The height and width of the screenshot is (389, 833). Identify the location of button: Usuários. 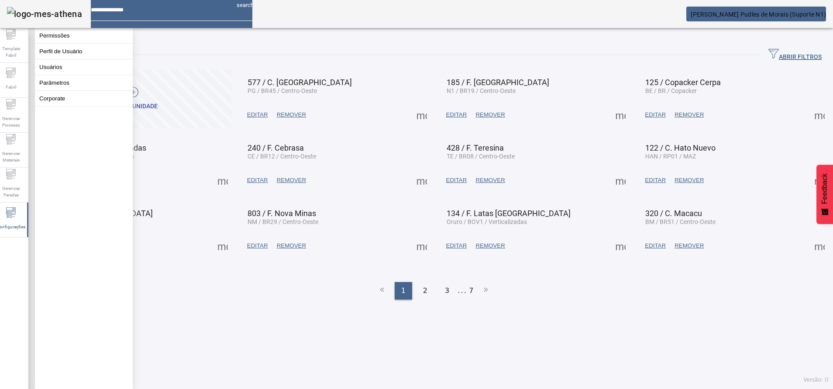
(84, 67).